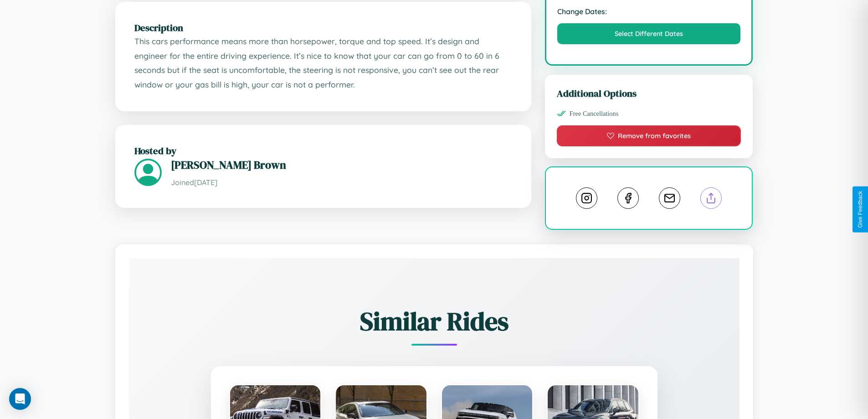 The image size is (868, 419). I want to click on button: Select Different Dates, so click(649, 33).